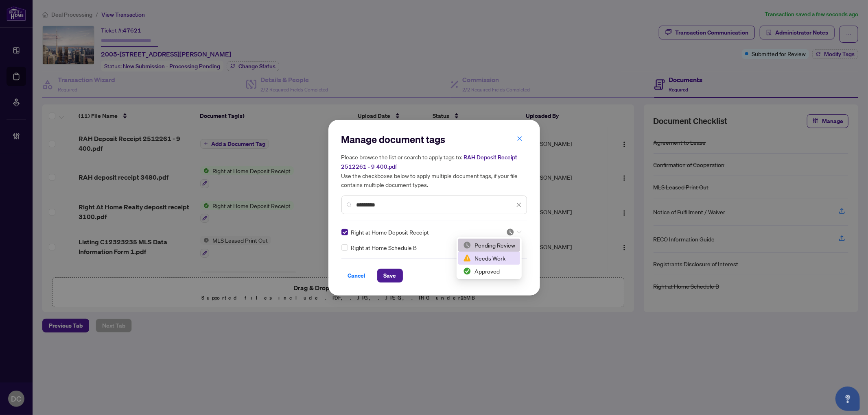  What do you see at coordinates (434, 171) in the screenshot?
I see `h5: Please browse the list or search to apply tags to: Use the checkboxes below to apply multiple doc...` at bounding box center [434, 171].